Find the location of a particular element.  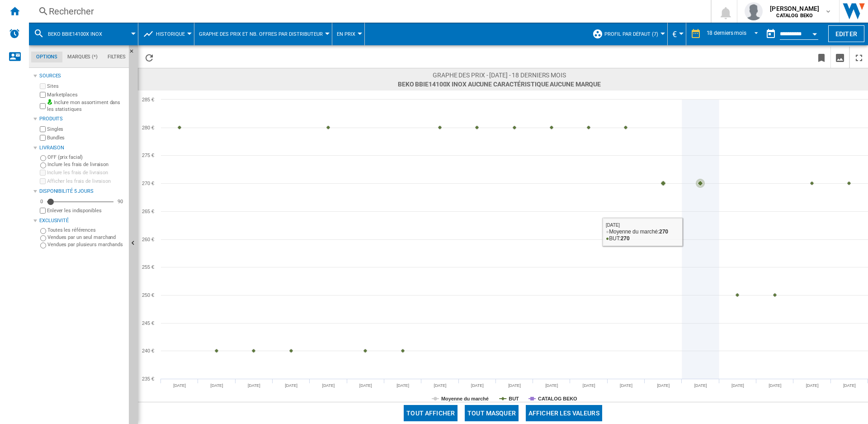

b: CATALOG BEKO is located at coordinates (794, 15).